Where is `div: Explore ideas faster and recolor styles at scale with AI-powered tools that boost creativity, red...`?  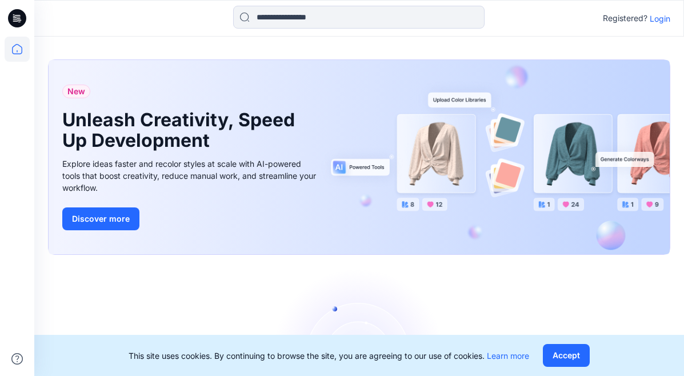 div: Explore ideas faster and recolor styles at scale with AI-powered tools that boost creativity, red... is located at coordinates (191, 175).